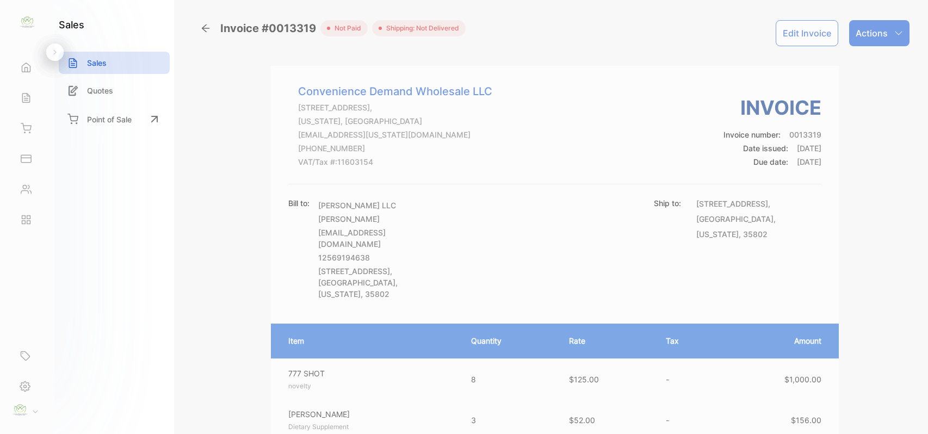 This screenshot has height=434, width=928. What do you see at coordinates (370, 427) in the screenshot?
I see `p: Dietary Supplement` at bounding box center [370, 427].